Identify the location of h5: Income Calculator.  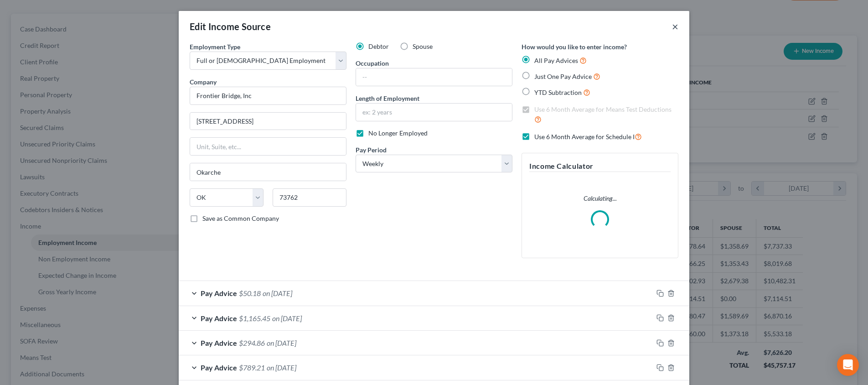
(600, 166).